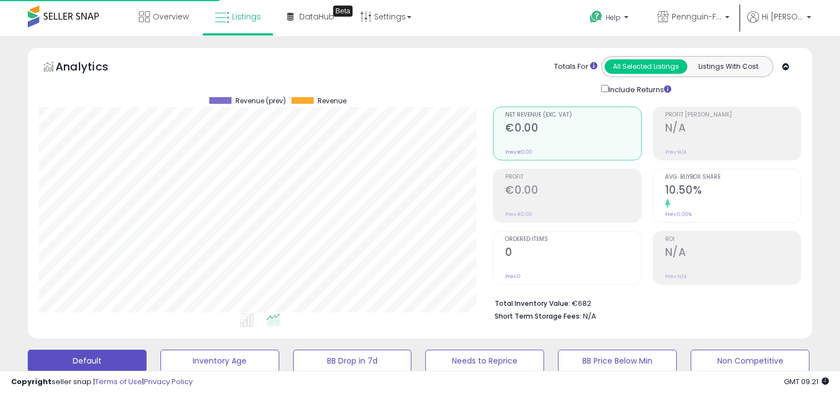 Image resolution: width=840 pixels, height=393 pixels. What do you see at coordinates (538, 316) in the screenshot?
I see `b: Short Term Storage Fees:` at bounding box center [538, 316].